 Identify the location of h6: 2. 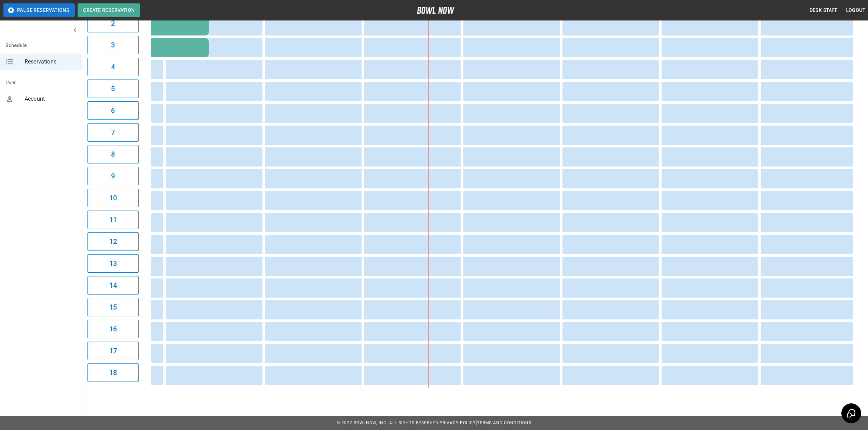
(113, 24).